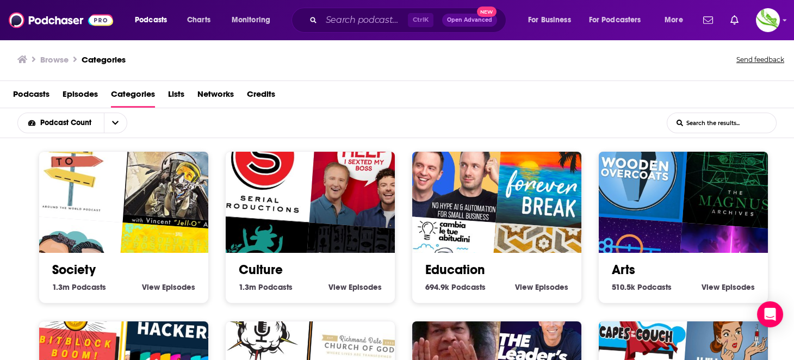 This screenshot has height=360, width=794. Describe the element at coordinates (79, 287) in the screenshot. I see `a: 1.3m Society Podcasts` at that location.